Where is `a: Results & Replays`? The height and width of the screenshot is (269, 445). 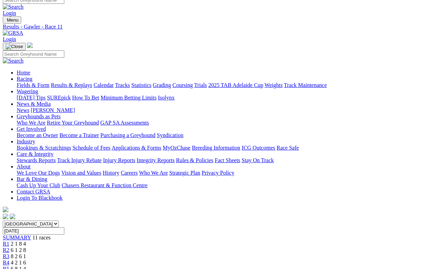 a: Results & Replays is located at coordinates (71, 85).